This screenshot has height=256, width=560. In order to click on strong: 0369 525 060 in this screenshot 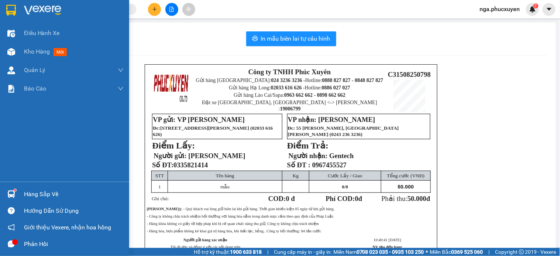, I will do `click(467, 252)`.